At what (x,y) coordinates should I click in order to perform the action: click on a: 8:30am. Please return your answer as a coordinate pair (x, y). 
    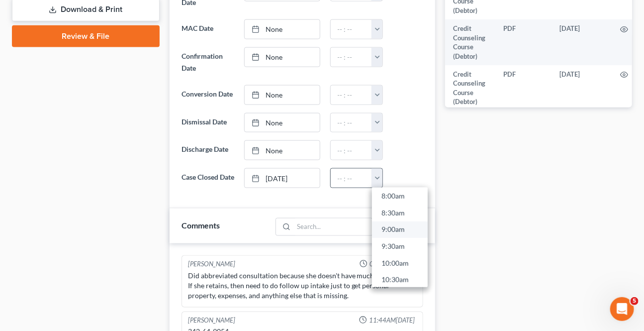
    Looking at the image, I should click on (400, 213).